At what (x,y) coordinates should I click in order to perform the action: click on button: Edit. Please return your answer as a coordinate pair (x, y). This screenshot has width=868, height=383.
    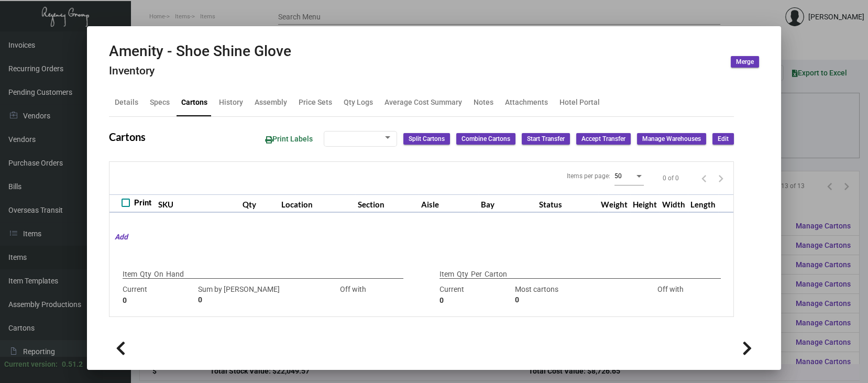
    Looking at the image, I should click on (723, 139).